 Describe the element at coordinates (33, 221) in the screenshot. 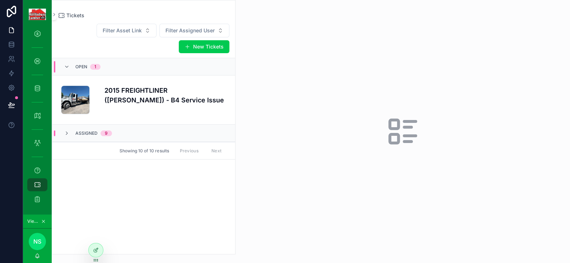

I see `span: Viewing as Nate` at that location.